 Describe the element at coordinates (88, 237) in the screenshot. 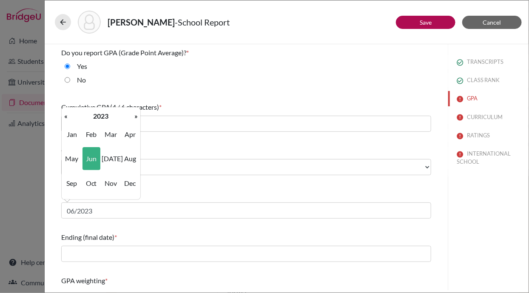

I see `span: Ending (final date)` at that location.